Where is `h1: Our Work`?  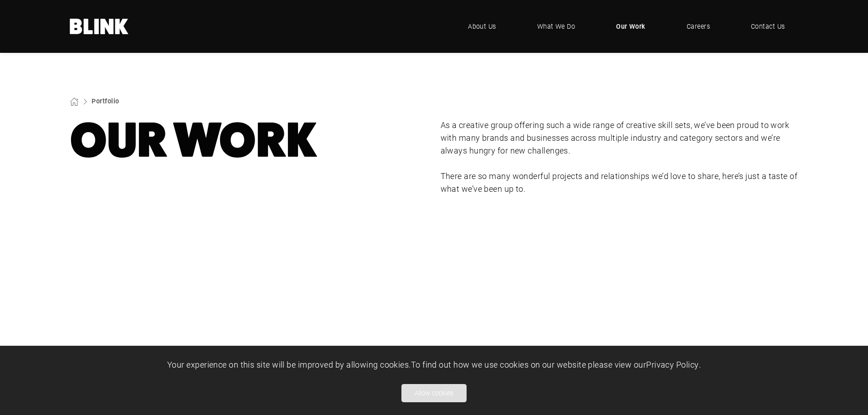 h1: Our Work is located at coordinates (249, 140).